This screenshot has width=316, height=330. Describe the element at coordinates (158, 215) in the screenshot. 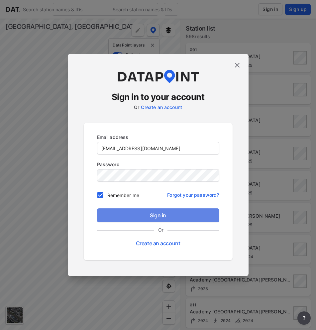

I see `button: Sign in` at that location.